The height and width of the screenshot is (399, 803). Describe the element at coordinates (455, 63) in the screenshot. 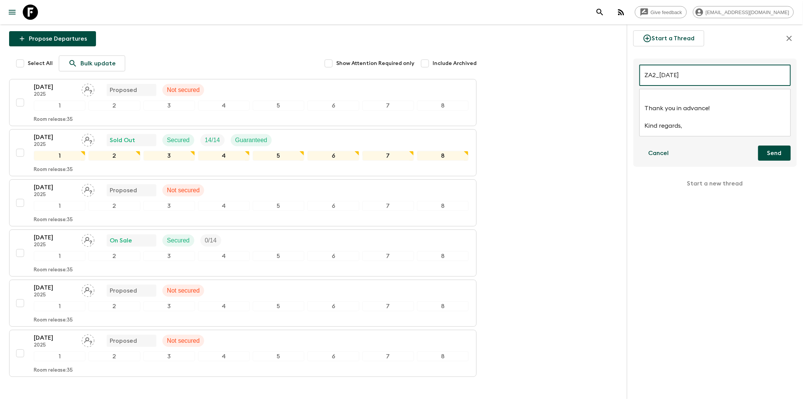

I see `span: Include Archived` at that location.